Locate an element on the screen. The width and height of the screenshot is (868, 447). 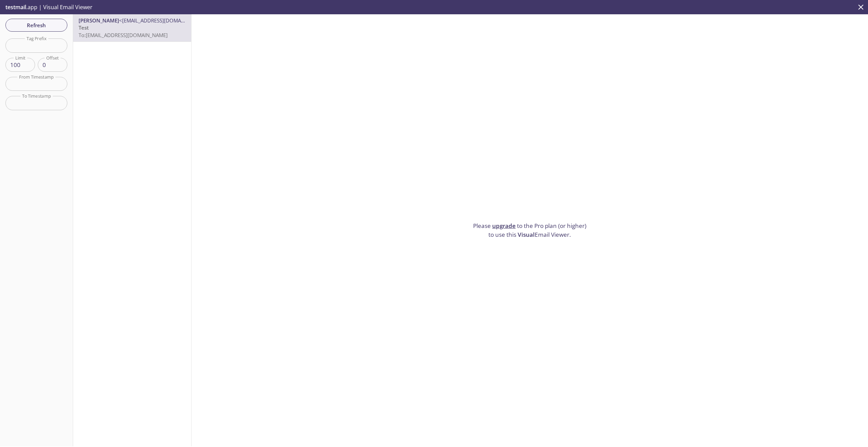
nav: emails is located at coordinates (132, 28).